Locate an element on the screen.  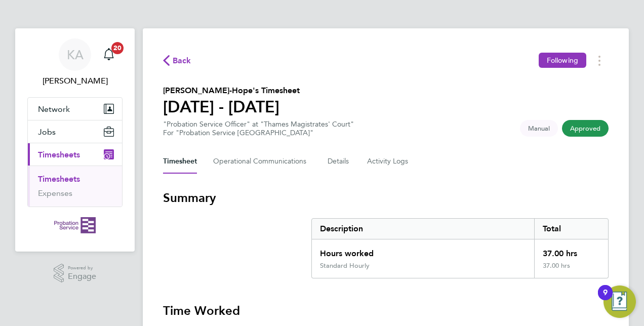
span: This timesheet has been approved. is located at coordinates (585, 128).